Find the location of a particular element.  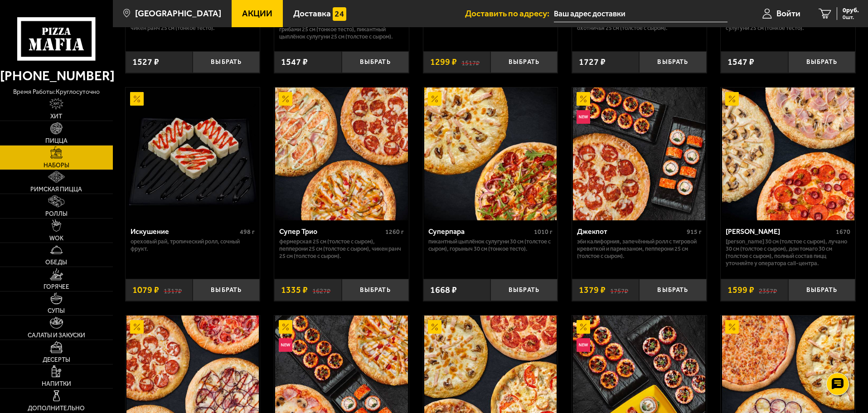

img: Джекпот is located at coordinates (639, 154).